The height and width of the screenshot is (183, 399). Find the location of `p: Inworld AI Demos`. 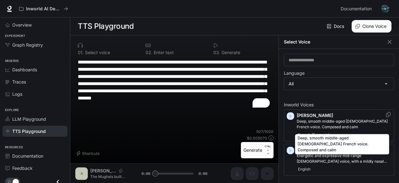

p: Inworld AI Demos is located at coordinates (44, 9).